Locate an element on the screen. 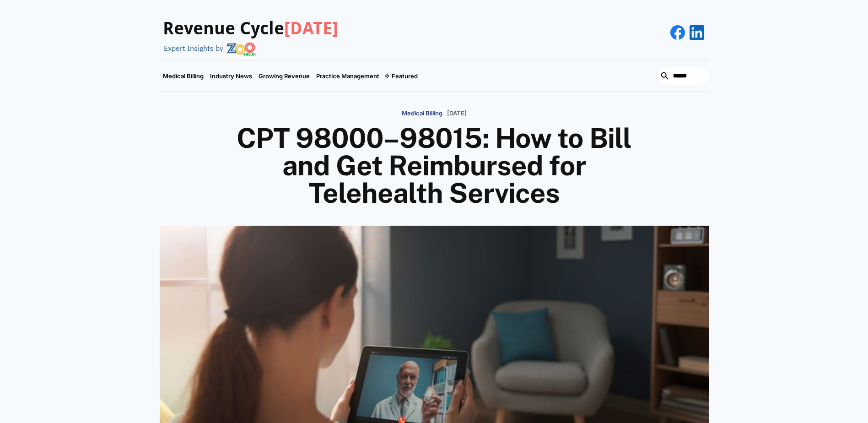 This screenshot has height=423, width=868. h1: CPT 98000–98015: How to Bill and Get Reimbursed for Telehealth Services is located at coordinates (434, 166).